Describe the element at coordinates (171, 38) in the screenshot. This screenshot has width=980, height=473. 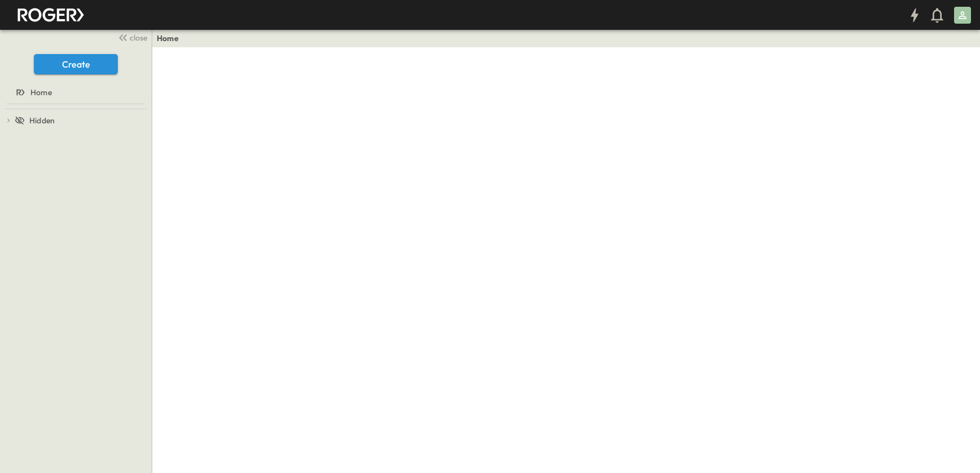
I see `nav: breadcrumbs` at that location.